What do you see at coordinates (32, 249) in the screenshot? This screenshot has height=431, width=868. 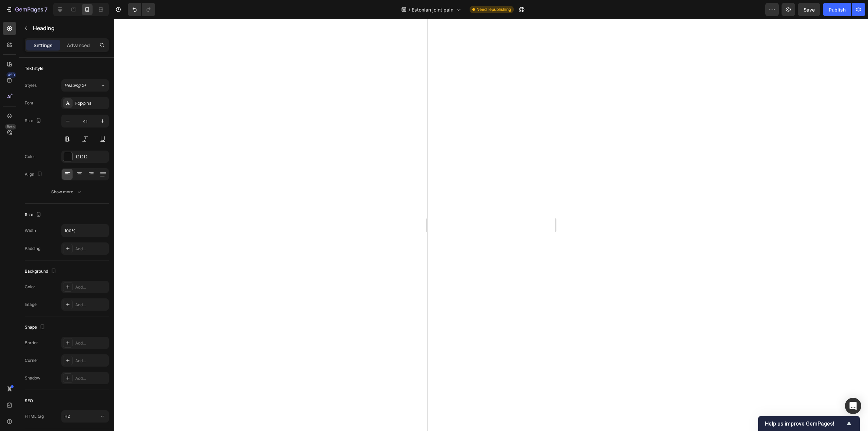 I see `div: Padding` at bounding box center [32, 249].